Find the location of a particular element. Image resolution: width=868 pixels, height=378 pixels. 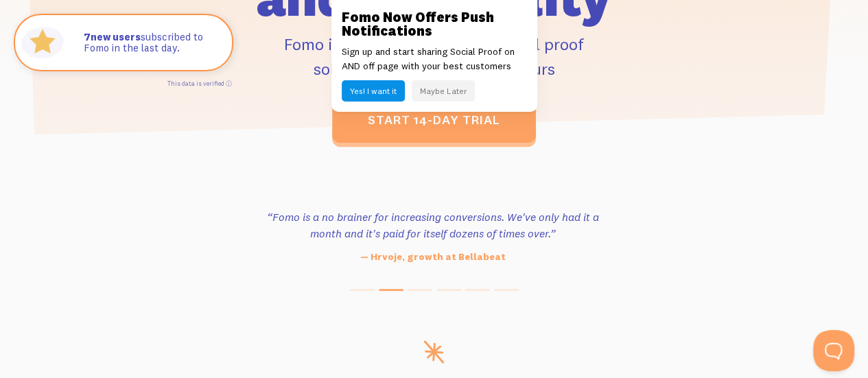

button: Yes! I want it is located at coordinates (373, 91).